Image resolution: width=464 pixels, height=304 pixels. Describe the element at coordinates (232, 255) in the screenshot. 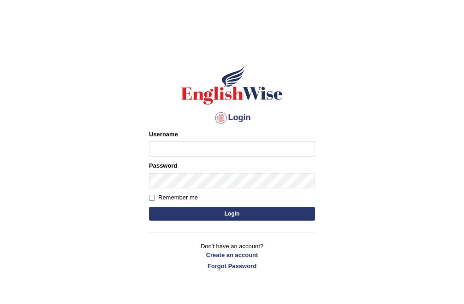

I see `a: Create an account` at that location.